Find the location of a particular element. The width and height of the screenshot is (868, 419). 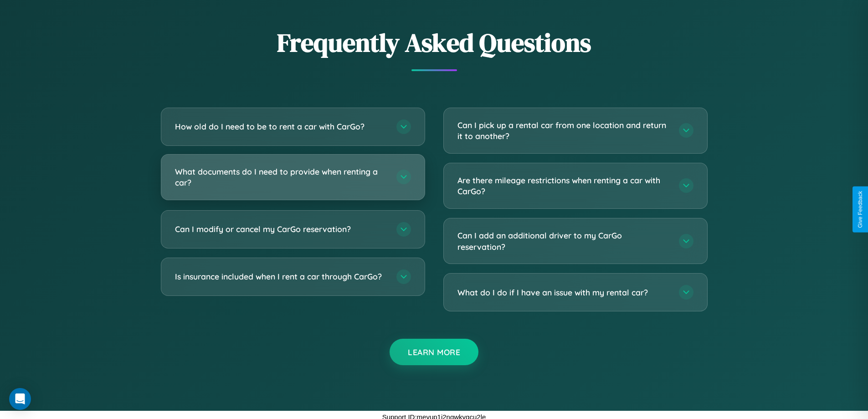

h3: Can I pick up a rental car from one location and return it to another? is located at coordinates (564, 130).